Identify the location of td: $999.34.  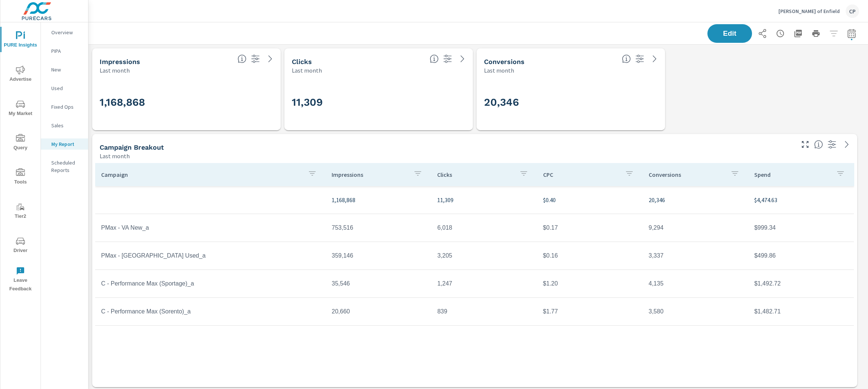
(801, 228).